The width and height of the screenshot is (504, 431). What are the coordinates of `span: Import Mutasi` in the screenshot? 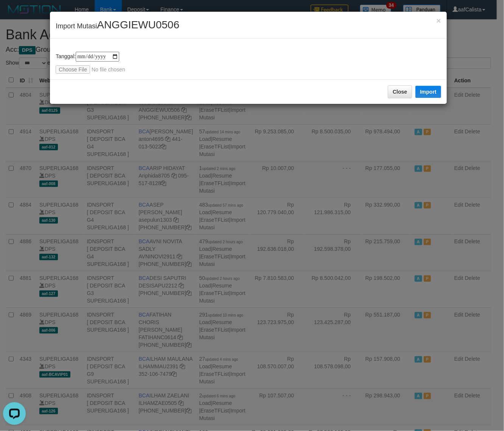 It's located at (117, 26).